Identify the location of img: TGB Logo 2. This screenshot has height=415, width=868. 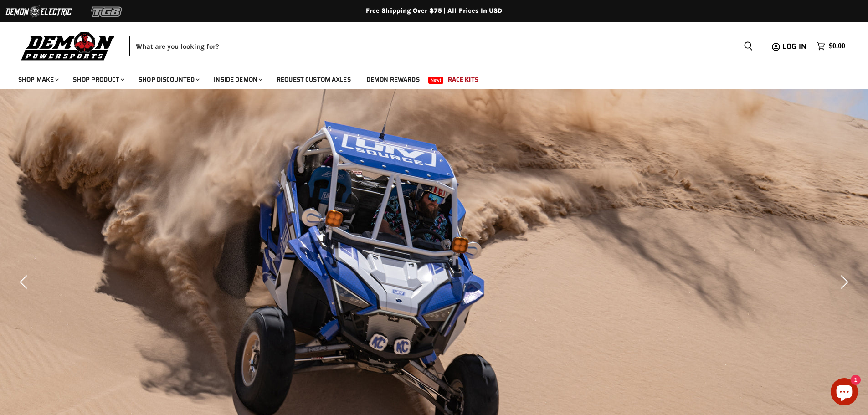
(107, 12).